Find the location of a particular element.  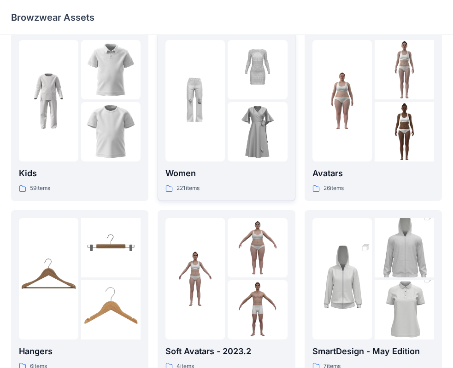

a: folder 1folder 2folder 3Women221items is located at coordinates (226, 116).